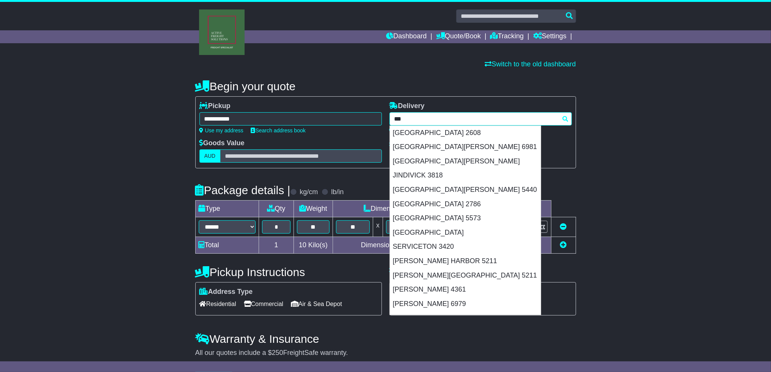 Image resolution: width=771 pixels, height=372 pixels. I want to click on span: 250, so click(278, 353).